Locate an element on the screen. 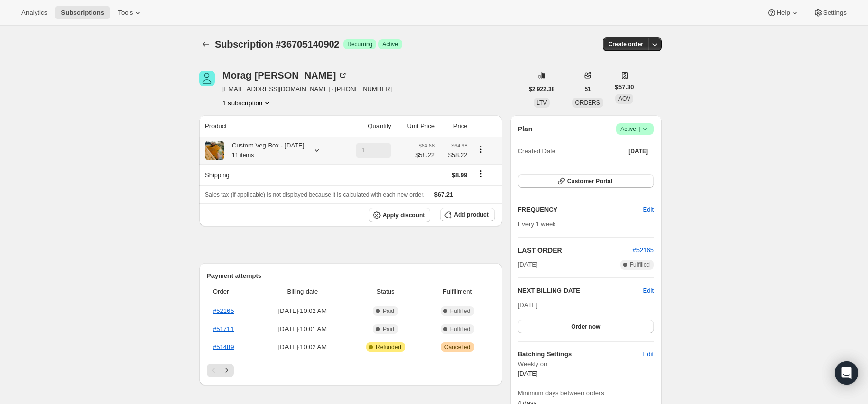 This screenshot has width=868, height=404. th: Quantity is located at coordinates (367, 126).